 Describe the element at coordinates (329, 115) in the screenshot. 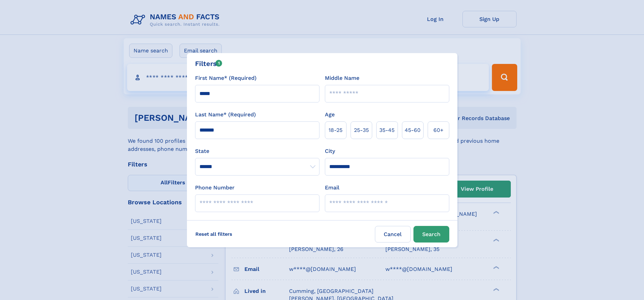

I see `label: Age` at that location.